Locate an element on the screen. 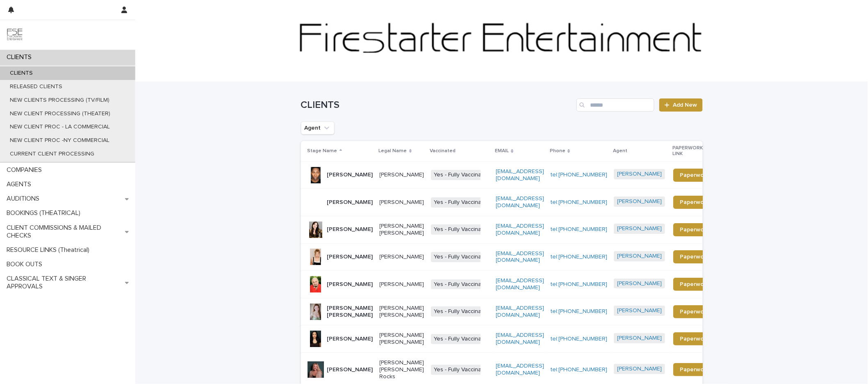 The image size is (868, 384). p: Agent is located at coordinates (620, 151).